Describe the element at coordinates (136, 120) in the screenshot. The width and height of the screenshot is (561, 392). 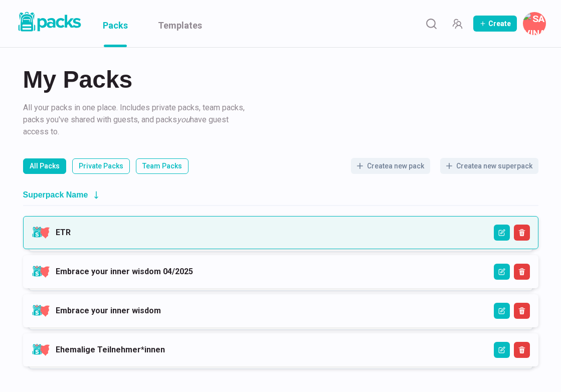
I see `p: All your packs in one place. Includes private packs, team packs, packs you've shared with guests,...` at that location.